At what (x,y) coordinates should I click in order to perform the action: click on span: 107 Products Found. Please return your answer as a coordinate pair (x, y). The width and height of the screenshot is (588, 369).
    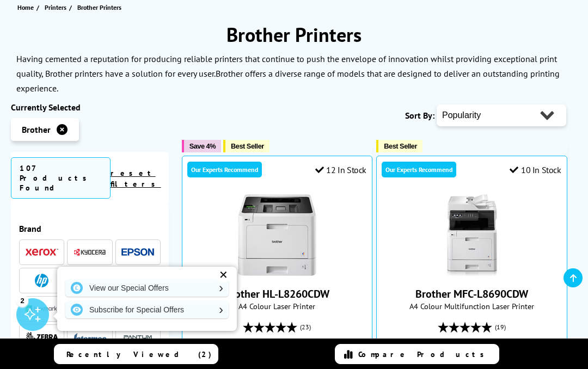
    Looking at the image, I should click on (61, 178).